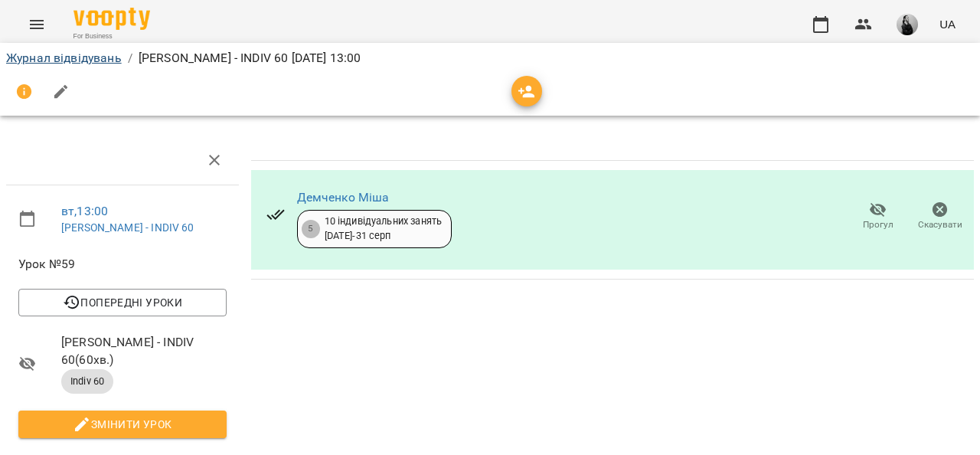  What do you see at coordinates (311, 229) in the screenshot?
I see `div: 5` at bounding box center [311, 229].